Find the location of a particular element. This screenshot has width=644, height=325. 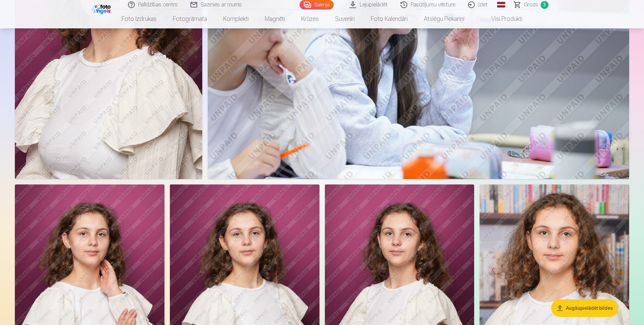

span: 3 is located at coordinates (544, 5).